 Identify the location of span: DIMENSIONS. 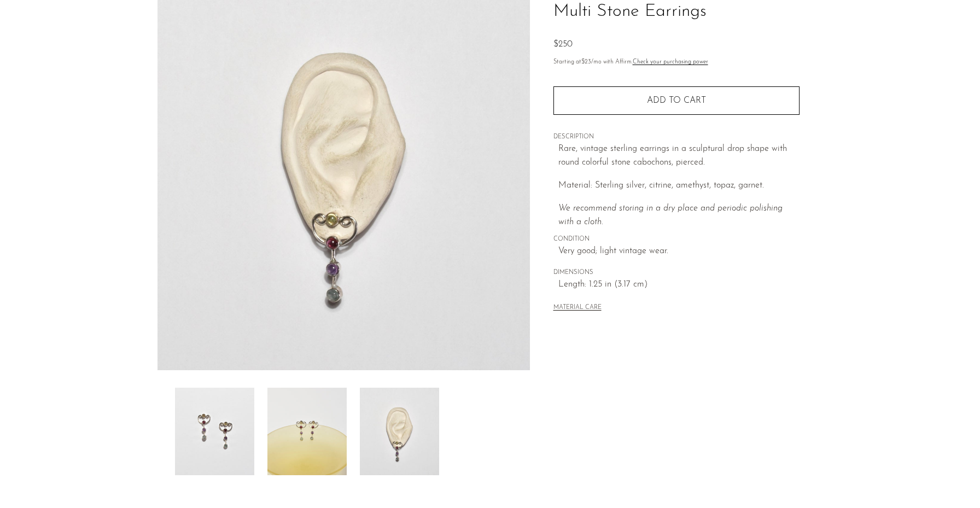
(677, 273).